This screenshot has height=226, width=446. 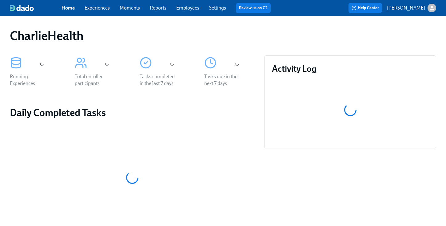 I want to click on a: Settings, so click(x=217, y=8).